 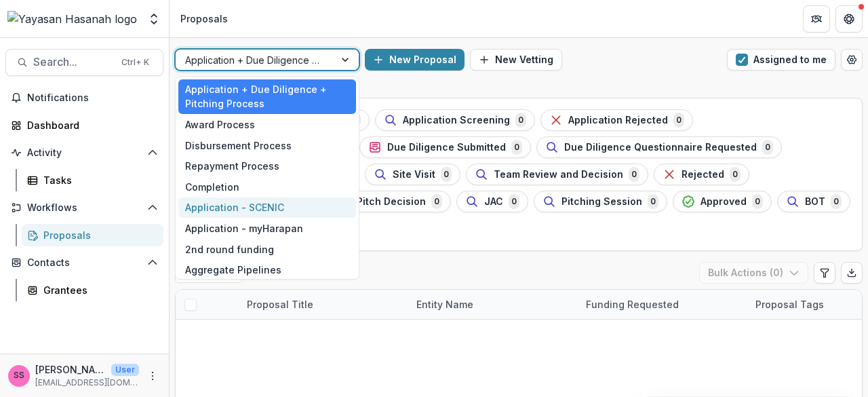 I want to click on div: Application - SCENIC, so click(x=268, y=208).